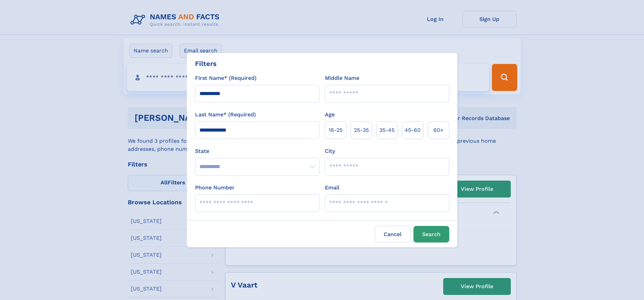  Describe the element at coordinates (226, 78) in the screenshot. I see `label: First Name* (Required)` at that location.